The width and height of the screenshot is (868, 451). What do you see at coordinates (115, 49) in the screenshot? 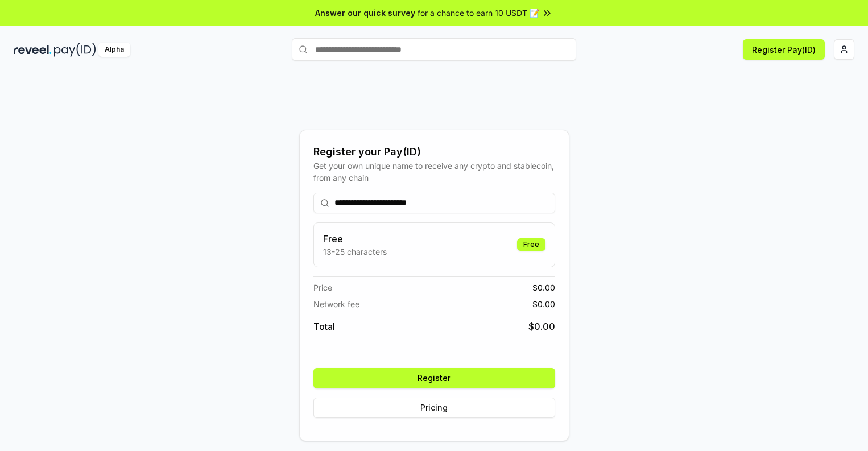
I see `div: Alpha` at bounding box center [115, 49].